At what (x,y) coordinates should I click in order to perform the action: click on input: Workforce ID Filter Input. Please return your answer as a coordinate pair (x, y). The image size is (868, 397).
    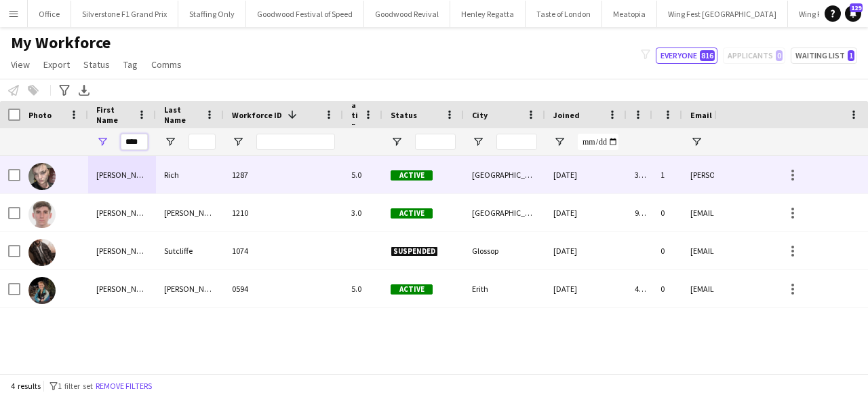
    Looking at the image, I should click on (296, 142).